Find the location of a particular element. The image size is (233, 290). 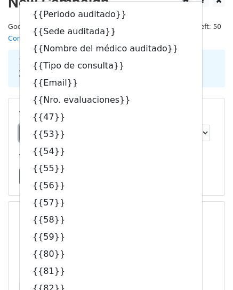

a: {{57}} is located at coordinates (111, 202).